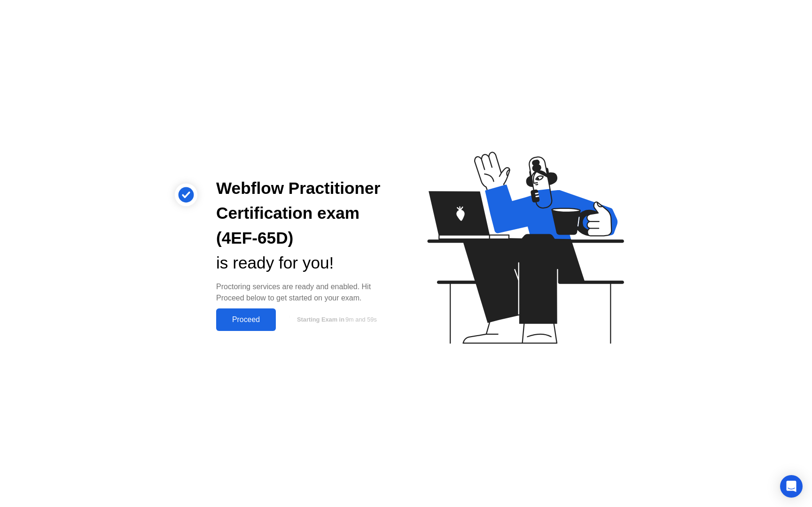  What do you see at coordinates (246, 320) in the screenshot?
I see `button: Proceed` at bounding box center [246, 320].